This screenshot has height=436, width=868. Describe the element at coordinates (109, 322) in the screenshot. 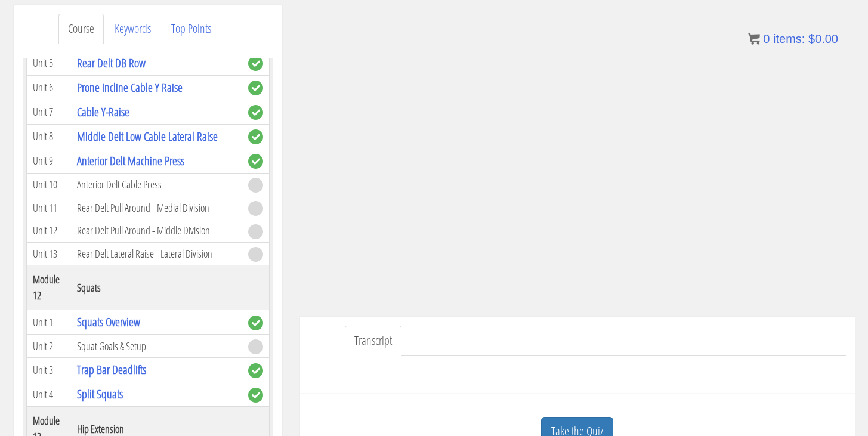

I see `a: Squats Overview` at that location.